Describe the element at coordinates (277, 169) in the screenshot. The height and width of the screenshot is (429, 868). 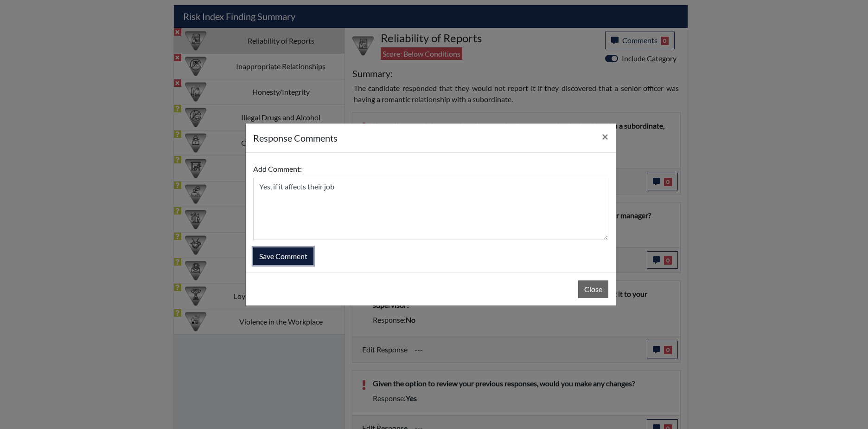
I see `label: Add Comment:` at that location.